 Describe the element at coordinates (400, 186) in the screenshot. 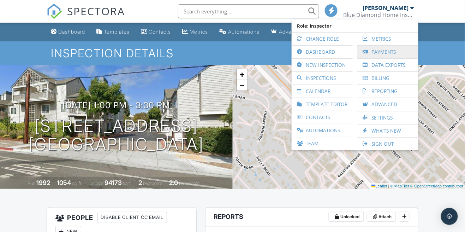

I see `a: © MapTiler` at that location.